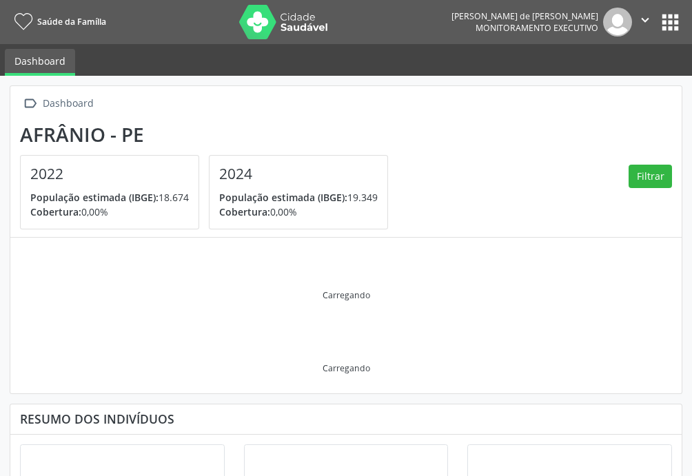 The image size is (692, 476). Describe the element at coordinates (617, 22) in the screenshot. I see `img: img` at that location.